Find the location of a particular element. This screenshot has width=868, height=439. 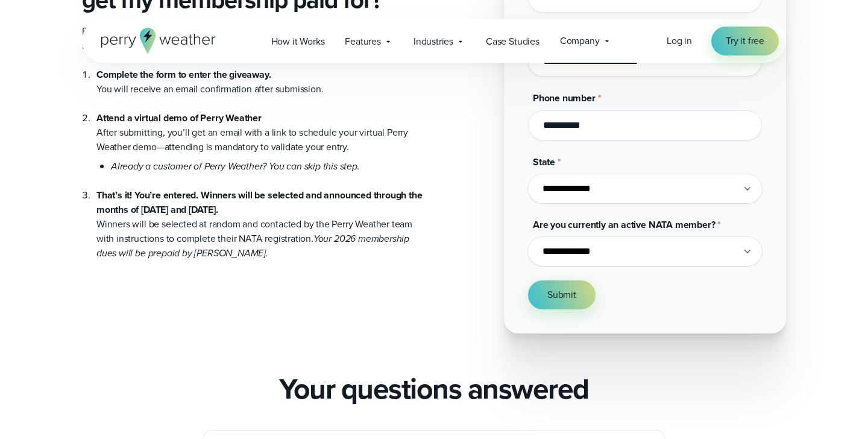

strong: Complete the form to enter the giveaway. is located at coordinates (183, 74).